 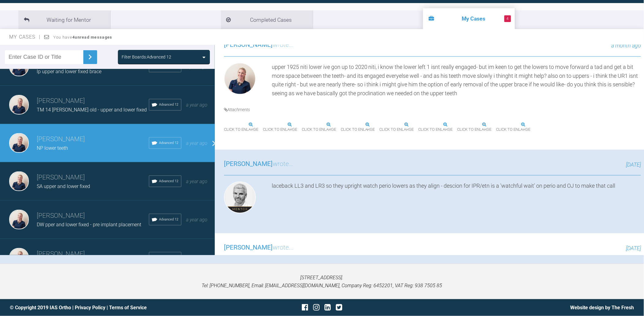 I want to click on img: npeaple67.jpg, so click(x=358, y=121).